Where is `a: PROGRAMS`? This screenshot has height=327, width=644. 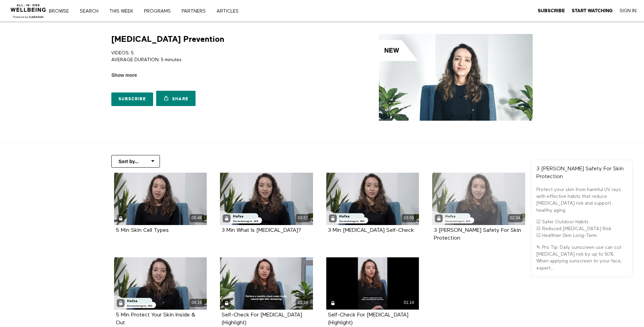
a: PROGRAMS is located at coordinates (160, 11).